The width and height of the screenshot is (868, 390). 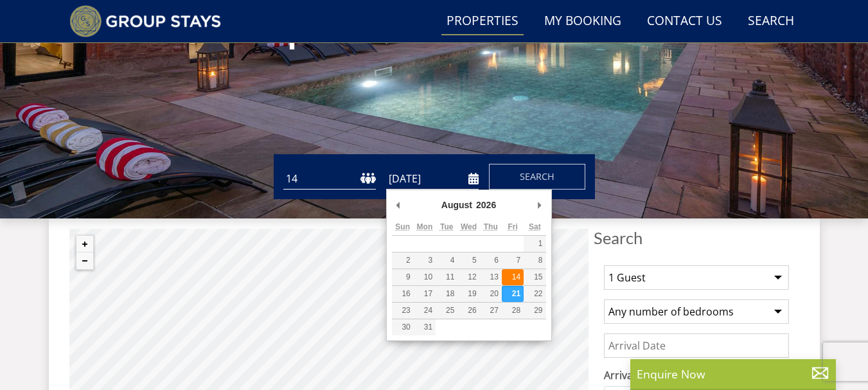 What do you see at coordinates (403, 277) in the screenshot?
I see `button: 9` at bounding box center [403, 277].